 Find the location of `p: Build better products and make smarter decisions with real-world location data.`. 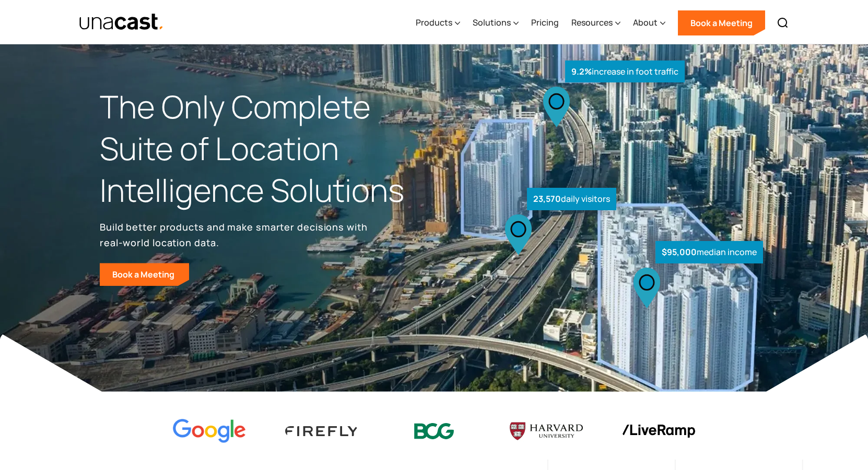

p: Build better products and make smarter decisions with real-world location data. is located at coordinates (235, 235).